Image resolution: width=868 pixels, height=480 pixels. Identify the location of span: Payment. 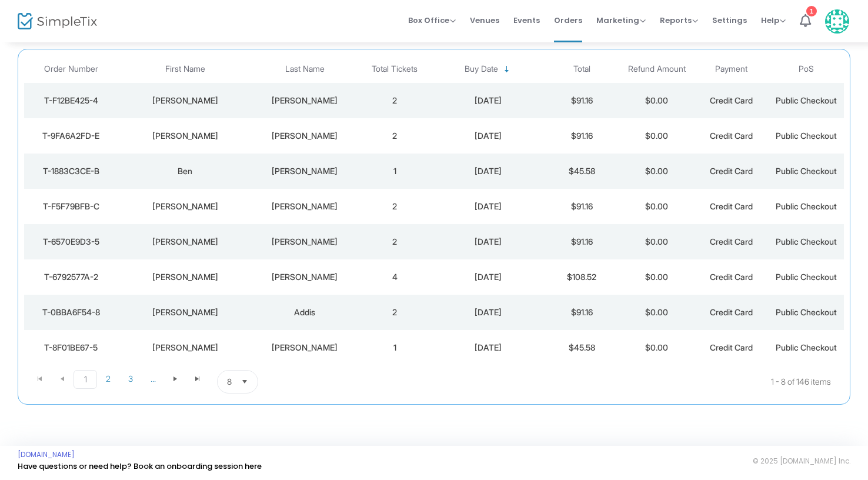
(731, 69).